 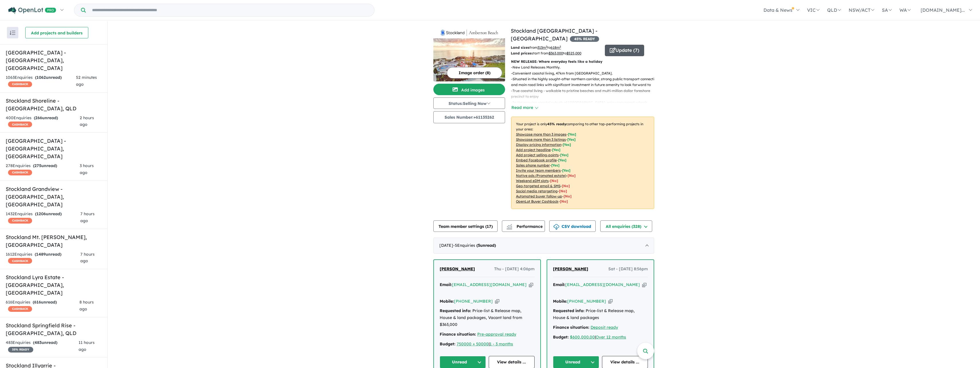 What do you see at coordinates (502, 344) in the screenshot?
I see `u: 1 - 3 months` at bounding box center [502, 344].